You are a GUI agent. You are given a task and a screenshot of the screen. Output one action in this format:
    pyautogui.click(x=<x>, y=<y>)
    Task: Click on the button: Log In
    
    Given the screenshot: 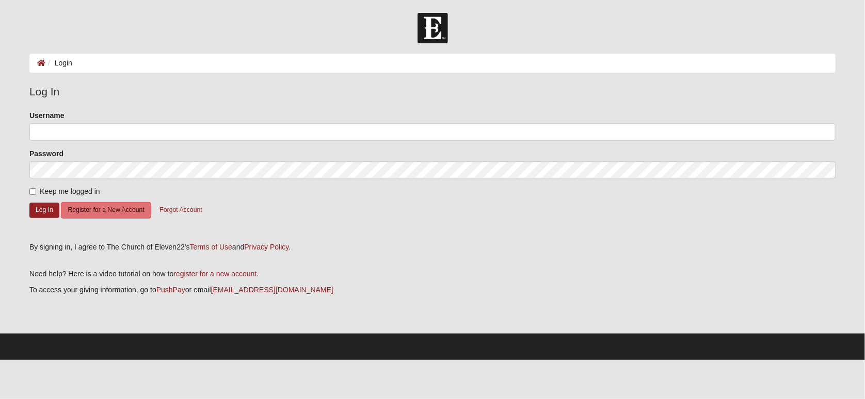 What is the action you would take?
    pyautogui.click(x=44, y=210)
    